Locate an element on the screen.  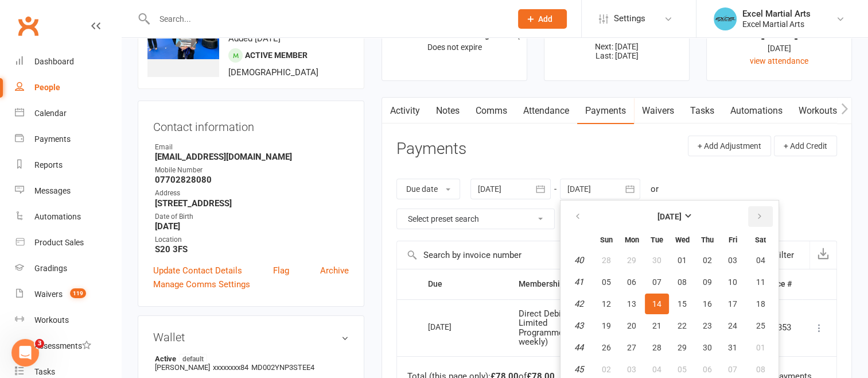
small: Monday is located at coordinates (632, 239).